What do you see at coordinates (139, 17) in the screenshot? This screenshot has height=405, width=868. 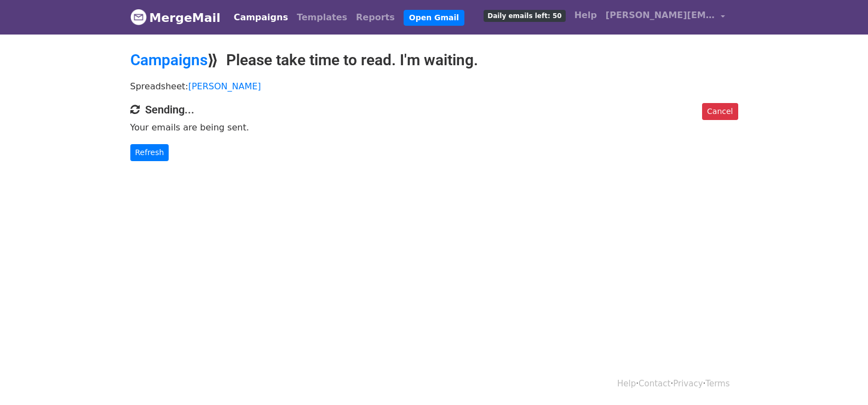 I see `img: MergeMail logo` at bounding box center [139, 17].